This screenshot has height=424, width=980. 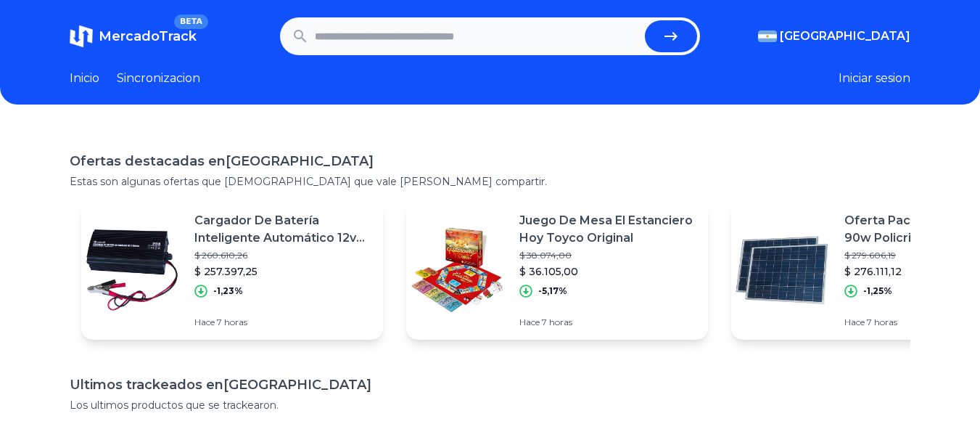 I want to click on span: BETA, so click(x=190, y=21).